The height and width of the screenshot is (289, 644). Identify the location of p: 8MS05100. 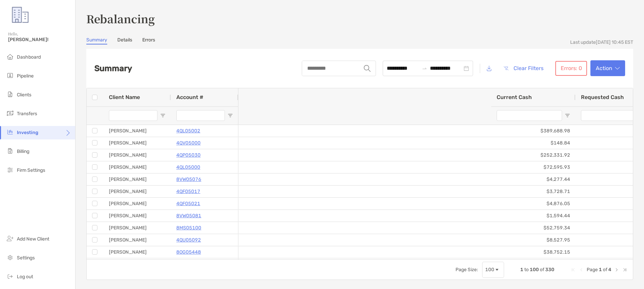
(189, 227).